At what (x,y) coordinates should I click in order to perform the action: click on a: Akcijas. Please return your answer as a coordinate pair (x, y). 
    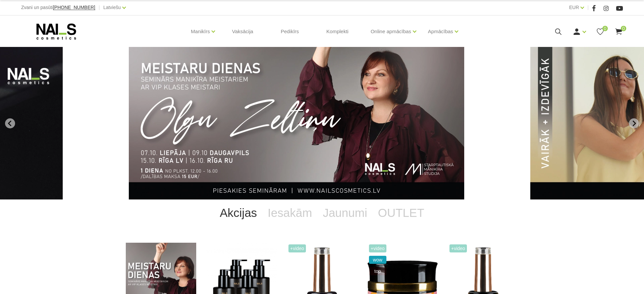
    Looking at the image, I should click on (238, 213).